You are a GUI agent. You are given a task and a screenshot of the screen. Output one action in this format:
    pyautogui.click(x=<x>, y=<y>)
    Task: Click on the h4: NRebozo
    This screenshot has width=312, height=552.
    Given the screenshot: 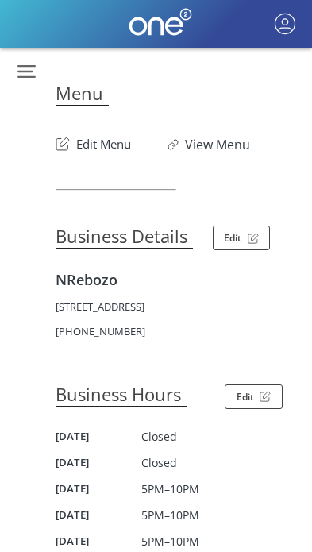 What is the action you would take?
    pyautogui.click(x=176, y=280)
    